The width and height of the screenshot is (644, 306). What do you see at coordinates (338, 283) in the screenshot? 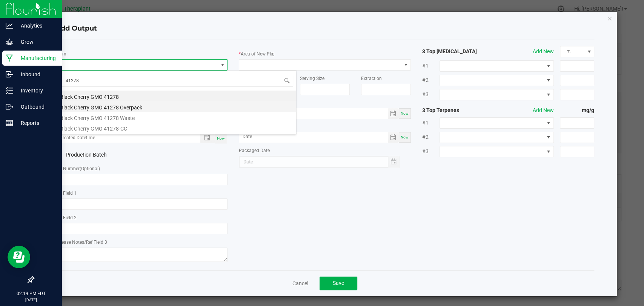
I see `span: Save` at bounding box center [338, 283].